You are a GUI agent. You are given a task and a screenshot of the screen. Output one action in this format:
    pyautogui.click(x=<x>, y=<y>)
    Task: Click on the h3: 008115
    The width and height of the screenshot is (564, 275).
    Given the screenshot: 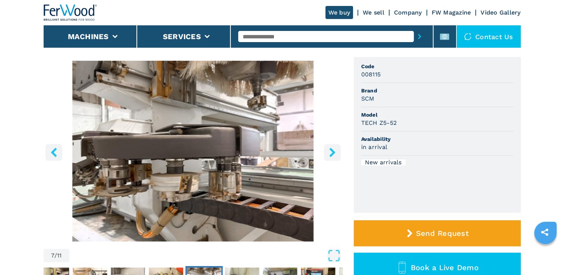 What is the action you would take?
    pyautogui.click(x=371, y=74)
    